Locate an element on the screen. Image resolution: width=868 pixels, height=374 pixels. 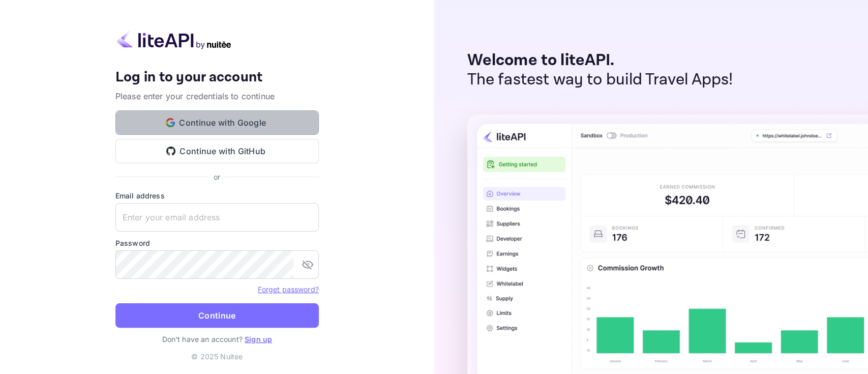
input: Enter your email address is located at coordinates (217, 217).